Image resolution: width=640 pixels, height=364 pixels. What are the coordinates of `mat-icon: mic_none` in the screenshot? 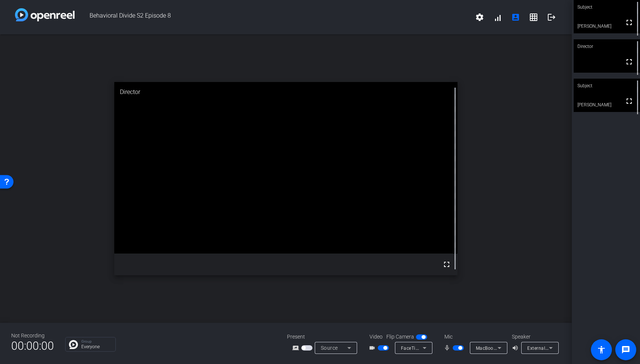 It's located at (448, 347).